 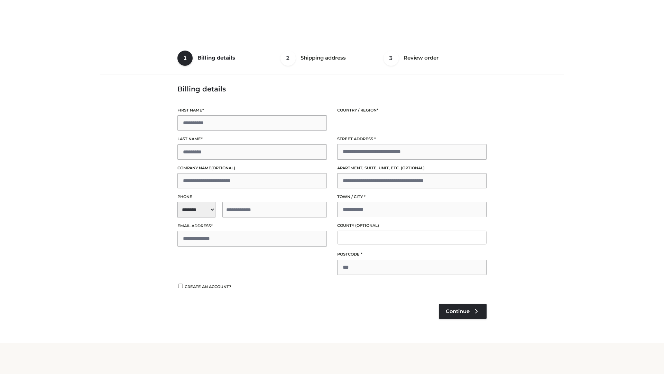 What do you see at coordinates (252, 110) in the screenshot?
I see `label: First name` at bounding box center [252, 110].